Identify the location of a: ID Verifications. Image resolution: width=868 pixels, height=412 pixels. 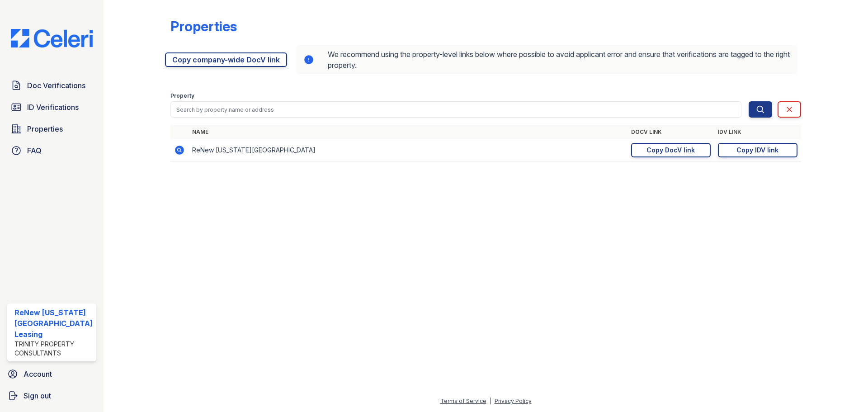
(52, 107).